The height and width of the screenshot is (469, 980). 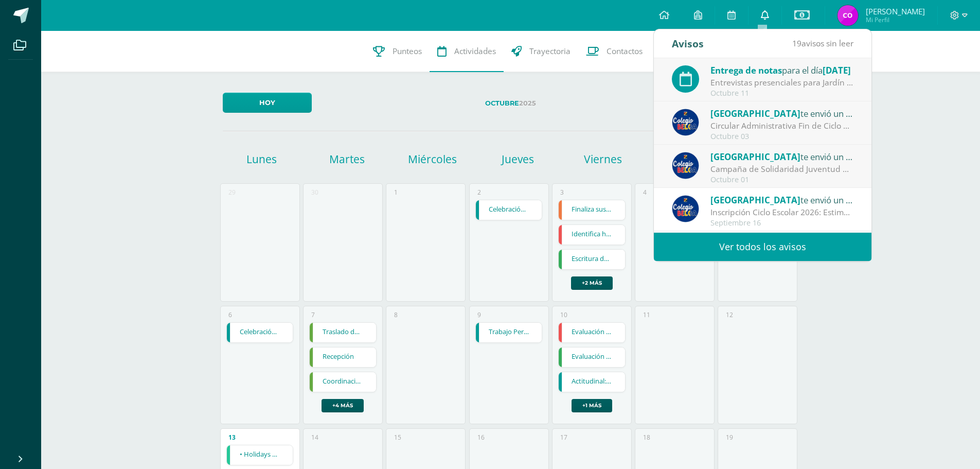 What do you see at coordinates (343, 333) in the screenshot?
I see `div: Traslado de Elementos con mano y pie | Tarea` at bounding box center [343, 333].